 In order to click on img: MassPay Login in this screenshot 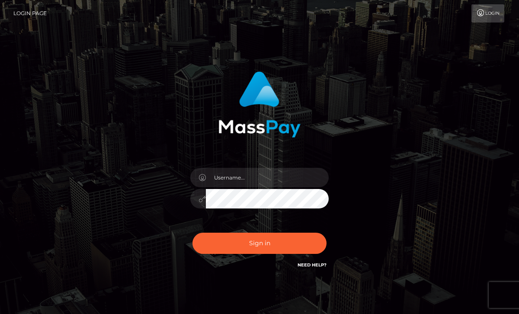, I will do `click(260, 104)`.